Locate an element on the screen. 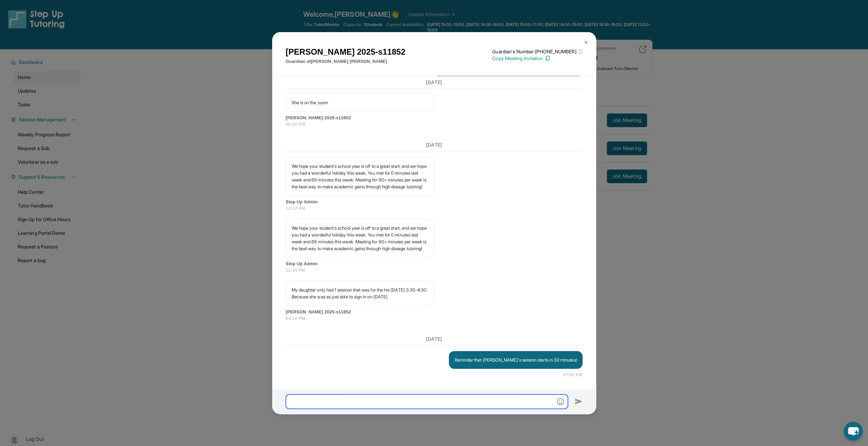  img: Close Icon is located at coordinates (586, 42).